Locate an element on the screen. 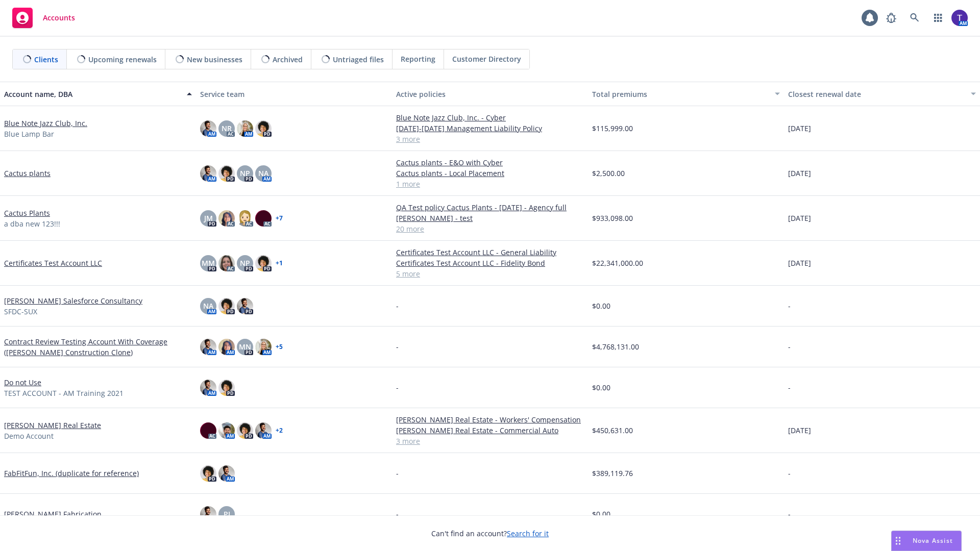 Image resolution: width=980 pixels, height=551 pixels. a: + 1 is located at coordinates (279, 263).